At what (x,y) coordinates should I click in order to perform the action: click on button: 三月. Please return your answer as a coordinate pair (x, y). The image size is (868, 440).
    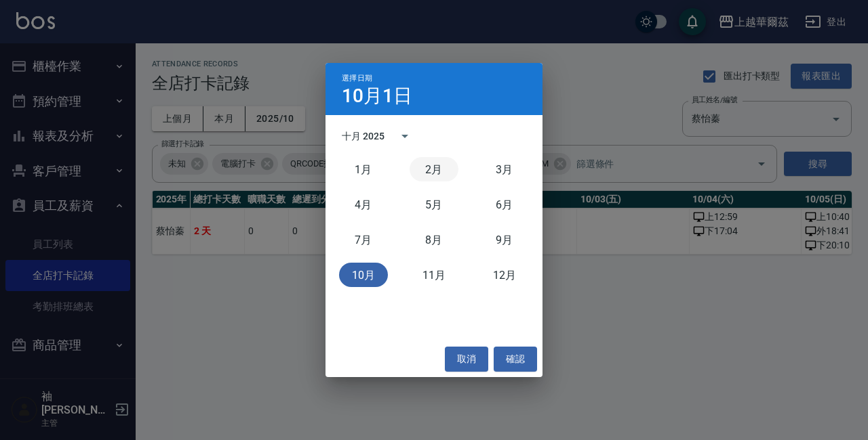
    Looking at the image, I should click on (505, 169).